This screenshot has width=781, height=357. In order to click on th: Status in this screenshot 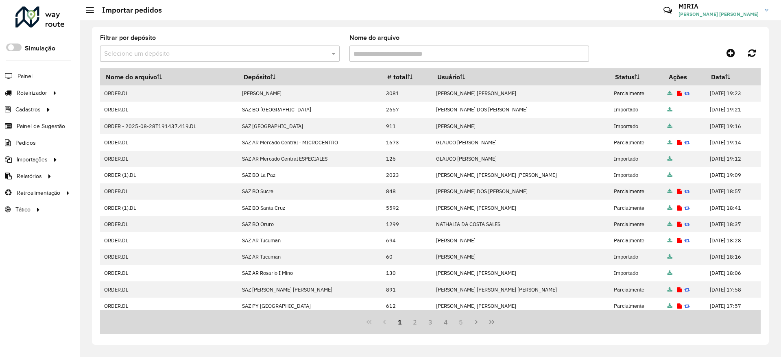, I will do `click(636, 77)`.